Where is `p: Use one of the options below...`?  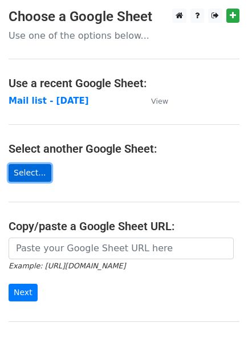
p: Use one of the options below... is located at coordinates (124, 35).